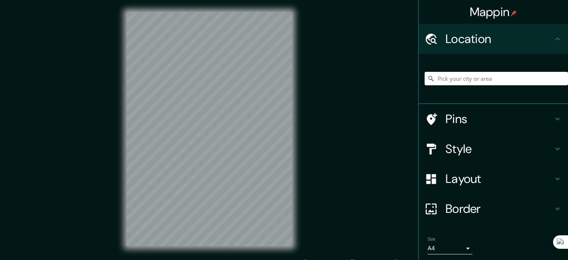 Image resolution: width=568 pixels, height=260 pixels. I want to click on h4: Location, so click(500, 39).